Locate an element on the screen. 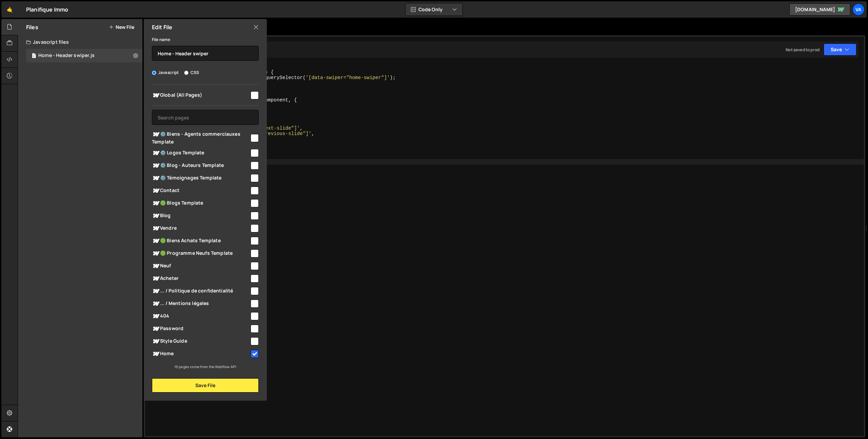  span: Vendre is located at coordinates (201, 228).